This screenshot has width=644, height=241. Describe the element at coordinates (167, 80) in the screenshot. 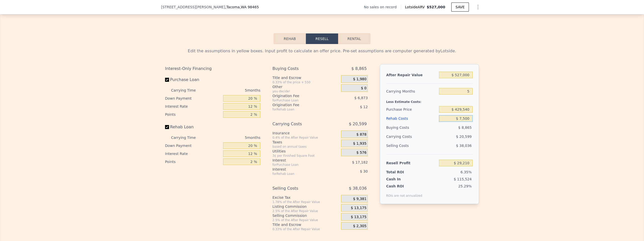

I see `input: Purchase Loan` at that location.